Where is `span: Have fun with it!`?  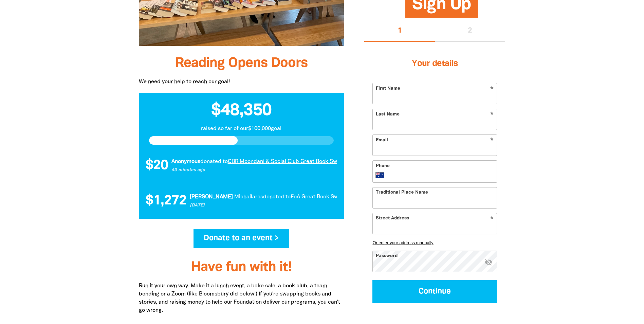 span: Have fun with it! is located at coordinates (242, 267).